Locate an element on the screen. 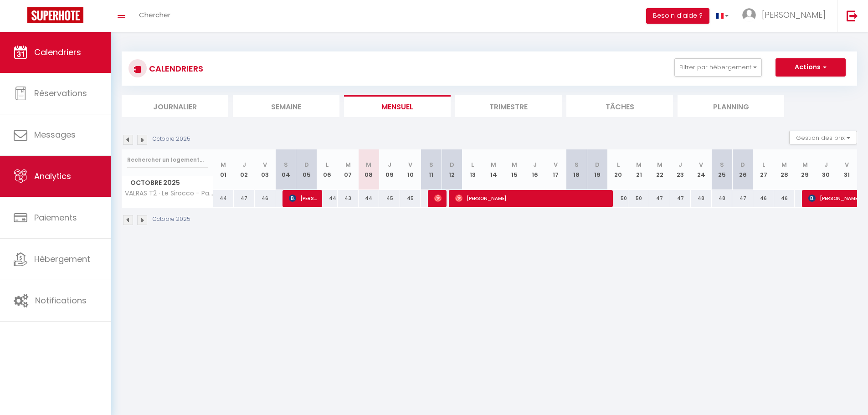 The height and width of the screenshot is (415, 868). th: 04 is located at coordinates (286, 169).